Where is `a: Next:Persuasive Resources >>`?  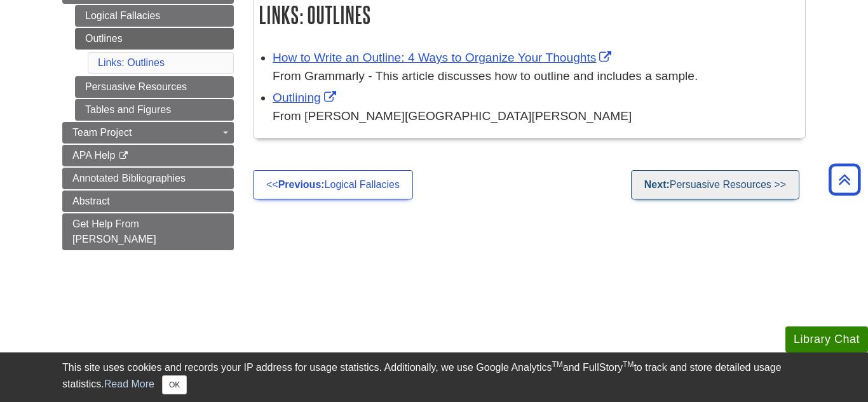
a: Next:Persuasive Resources >> is located at coordinates (714, 185).